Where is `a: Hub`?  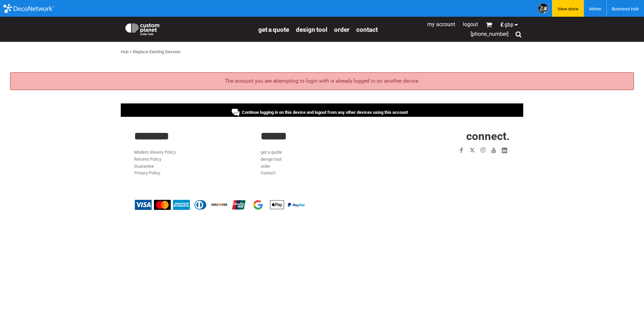
a: Hub is located at coordinates (124, 52).